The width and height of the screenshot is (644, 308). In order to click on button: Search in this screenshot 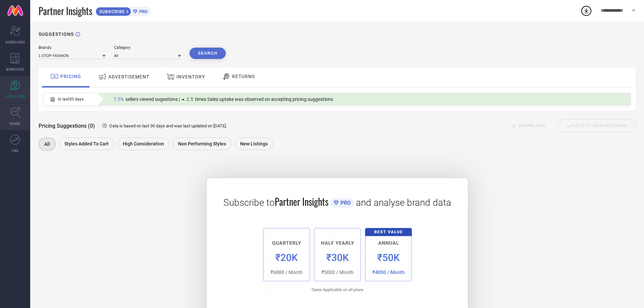, I will do `click(207, 53)`.